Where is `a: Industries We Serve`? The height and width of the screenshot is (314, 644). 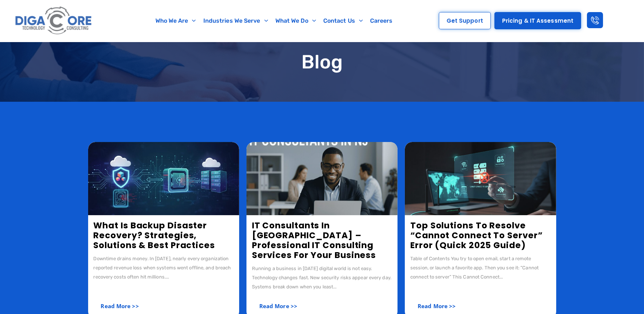 a: Industries We Serve is located at coordinates (235, 21).